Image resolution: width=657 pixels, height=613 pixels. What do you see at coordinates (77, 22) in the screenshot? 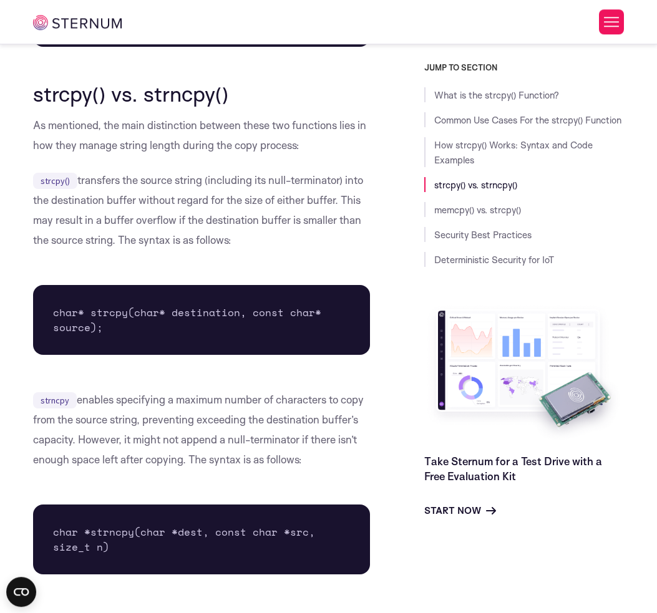
I see `img: sternum iot` at bounding box center [77, 22].